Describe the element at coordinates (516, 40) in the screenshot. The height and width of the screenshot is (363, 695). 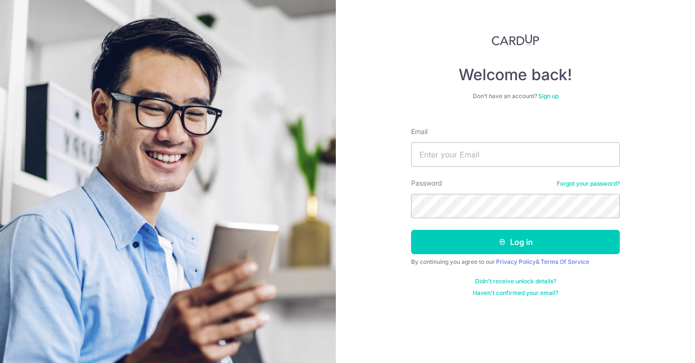
I see `img: CardUp Logo` at that location.